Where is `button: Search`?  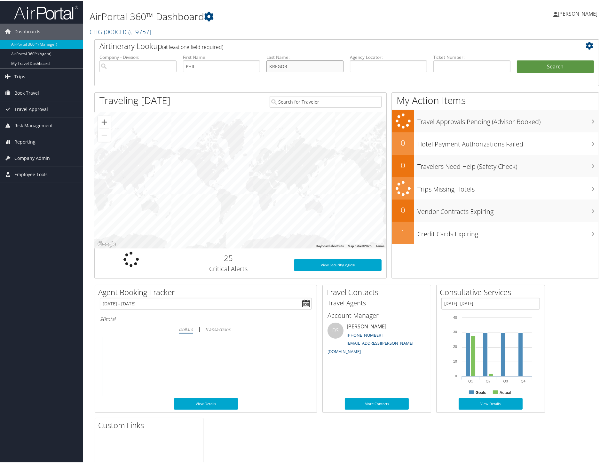 button: Search is located at coordinates (555, 66).